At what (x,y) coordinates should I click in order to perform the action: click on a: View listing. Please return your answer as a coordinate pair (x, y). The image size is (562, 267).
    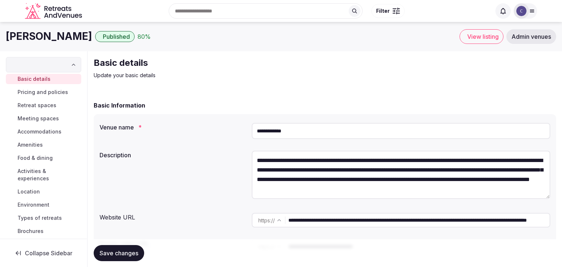
    Looking at the image, I should click on (481, 37).